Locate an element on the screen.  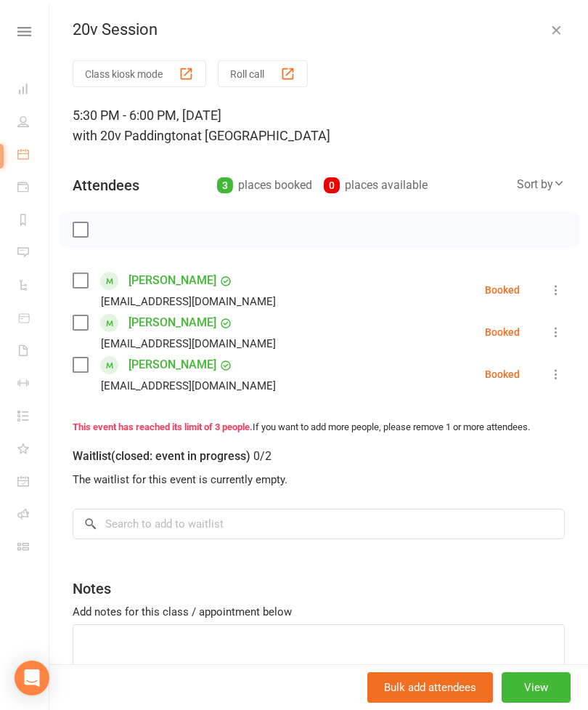
div: places booked is located at coordinates (264, 185).